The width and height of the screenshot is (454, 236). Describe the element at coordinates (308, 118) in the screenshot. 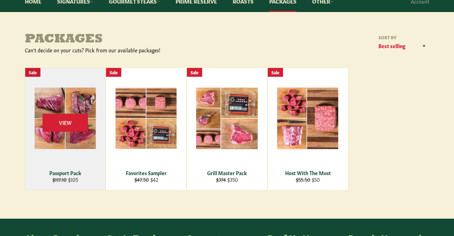

I see `img: Host With The Most` at that location.